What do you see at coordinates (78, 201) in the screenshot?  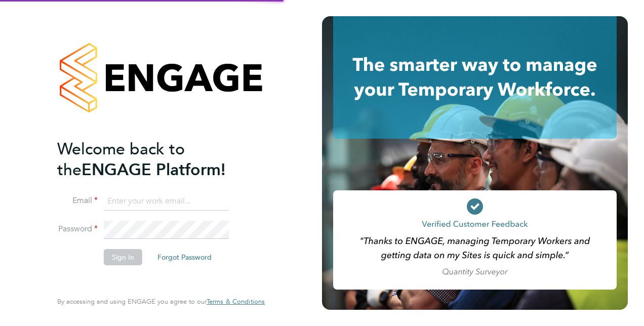 I see `label: Email` at bounding box center [78, 201].